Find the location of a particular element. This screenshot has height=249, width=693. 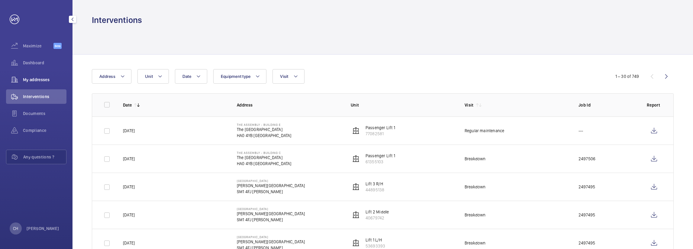

span: Visit is located at coordinates (284, 76).